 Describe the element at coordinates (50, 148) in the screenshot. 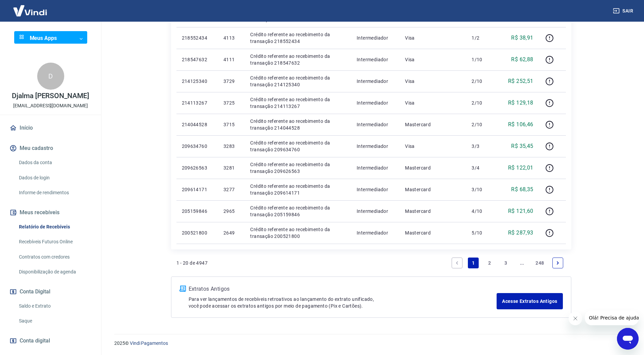

I see `button: Meu cadastro` at that location.